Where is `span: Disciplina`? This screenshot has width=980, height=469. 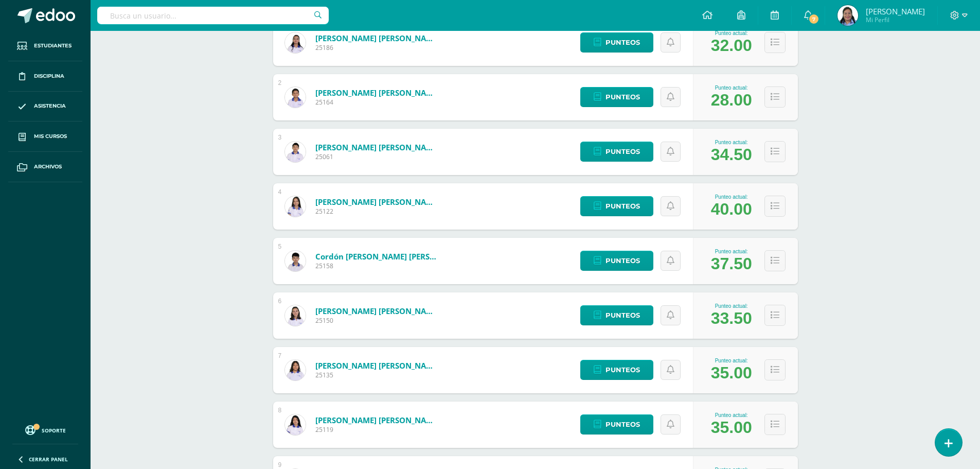 span: Disciplina is located at coordinates (49, 76).